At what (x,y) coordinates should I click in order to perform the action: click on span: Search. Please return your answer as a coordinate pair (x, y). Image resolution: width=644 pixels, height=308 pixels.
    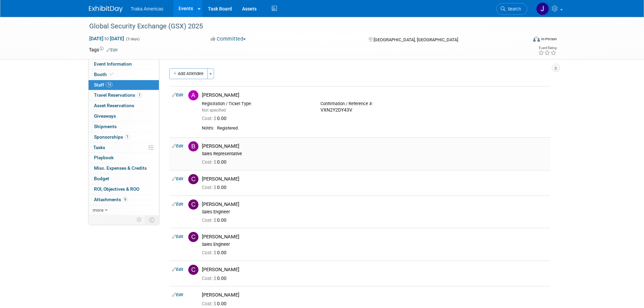
    Looking at the image, I should click on (513, 9).